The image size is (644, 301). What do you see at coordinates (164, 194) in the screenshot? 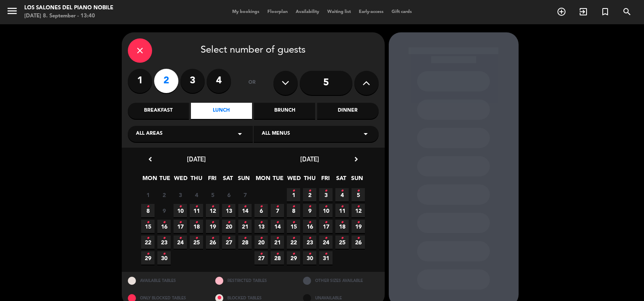
I see `span: 2` at bounding box center [164, 194].